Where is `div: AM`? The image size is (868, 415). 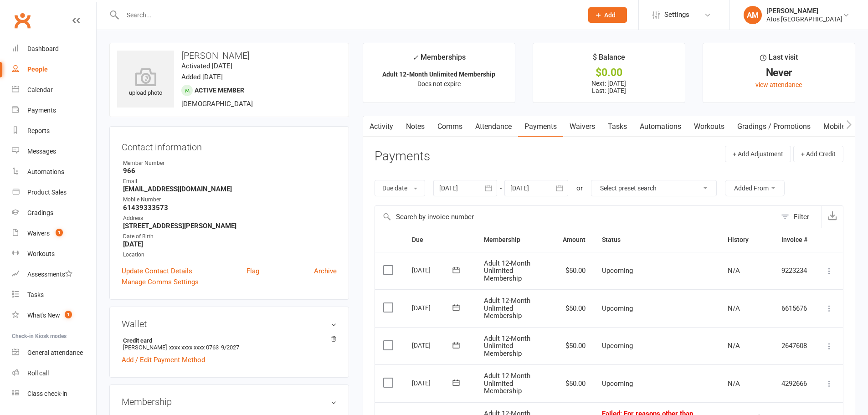
div: AM is located at coordinates (753, 15).